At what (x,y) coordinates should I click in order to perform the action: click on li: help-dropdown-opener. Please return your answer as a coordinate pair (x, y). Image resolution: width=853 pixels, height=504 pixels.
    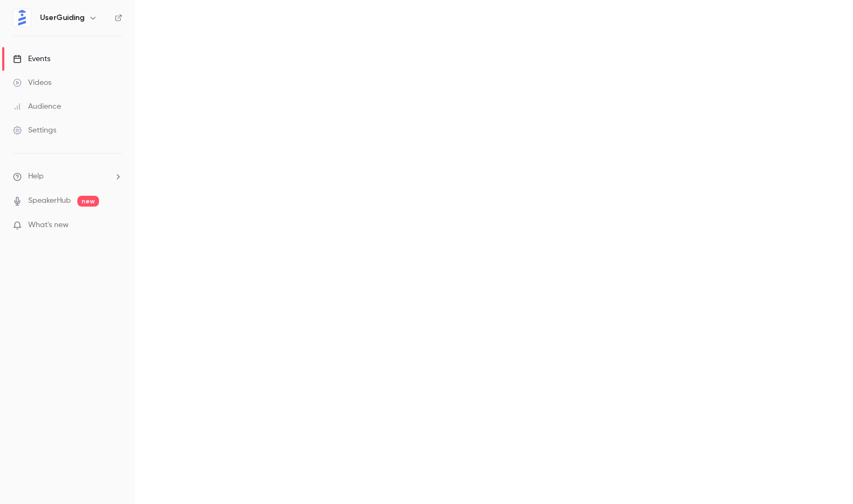
    Looking at the image, I should click on (67, 176).